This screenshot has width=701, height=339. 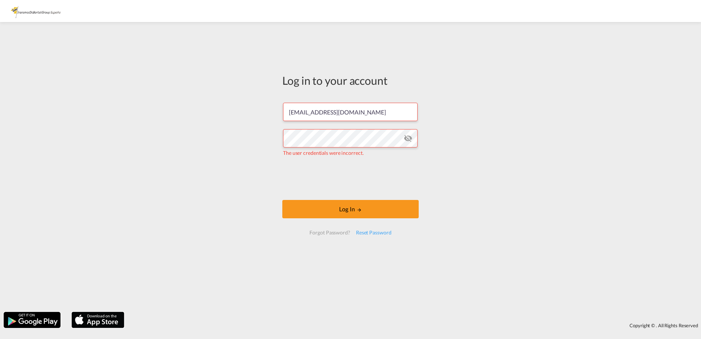 I want to click on div: Copyright © . All Rights Reserved, so click(x=415, y=325).